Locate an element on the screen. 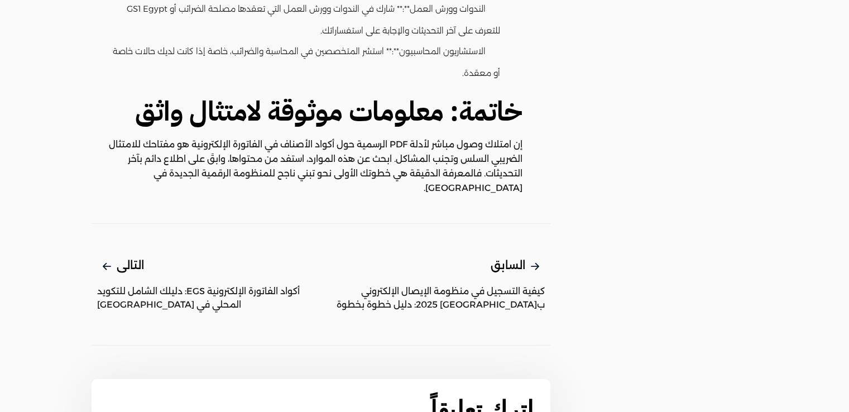  h2: خاتمة: معلومات موثوقة لامتثال واثق is located at coordinates (307, 112).